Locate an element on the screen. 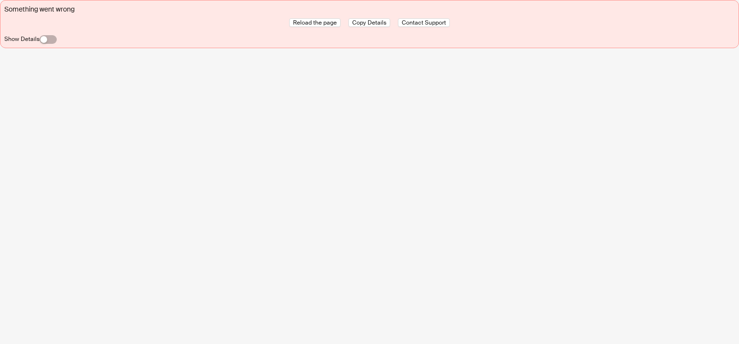 The height and width of the screenshot is (344, 739). span: Reload the page is located at coordinates (315, 23).